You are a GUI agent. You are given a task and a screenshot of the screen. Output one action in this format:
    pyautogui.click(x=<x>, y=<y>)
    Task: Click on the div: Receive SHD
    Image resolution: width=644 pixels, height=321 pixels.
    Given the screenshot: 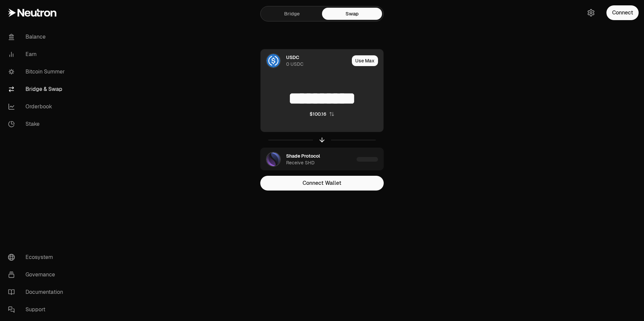 What is the action you would take?
    pyautogui.click(x=300, y=162)
    